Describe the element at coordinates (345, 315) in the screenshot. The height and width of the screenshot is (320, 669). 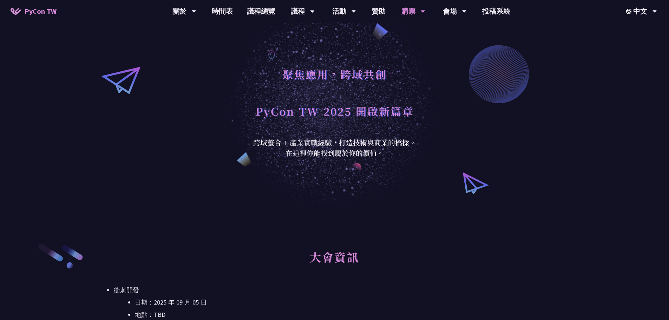
I see `li: 地點：TBD` at that location.